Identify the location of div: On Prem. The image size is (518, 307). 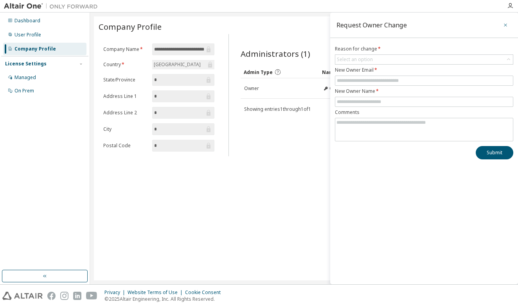
(24, 91).